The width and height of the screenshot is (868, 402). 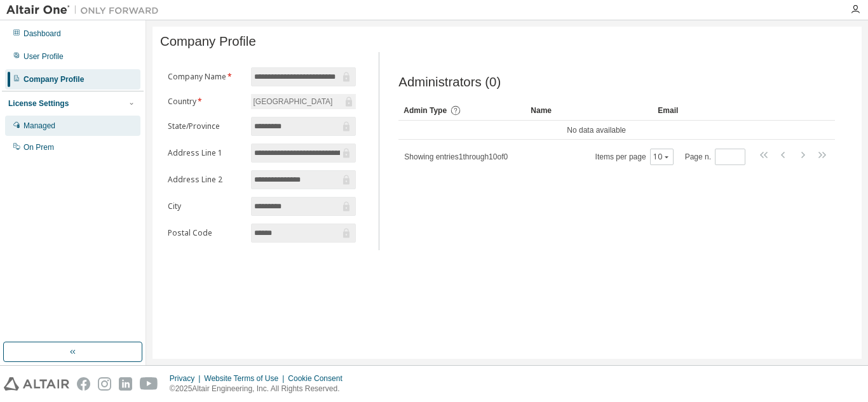 What do you see at coordinates (715, 157) in the screenshot?
I see `span: Page n.` at bounding box center [715, 157].